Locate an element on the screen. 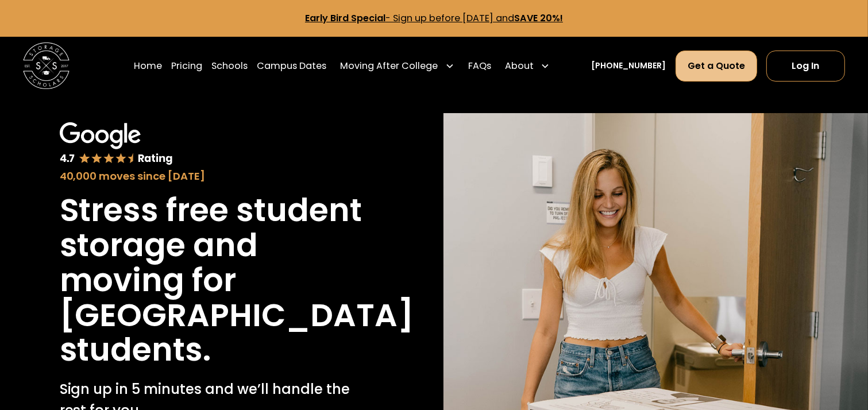  a: Get a Quote is located at coordinates (716, 66).